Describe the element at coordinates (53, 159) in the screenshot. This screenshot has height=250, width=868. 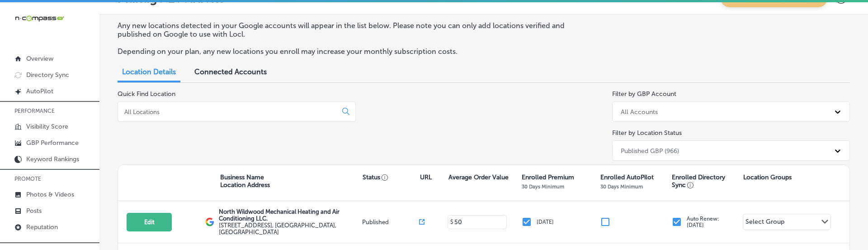
I see `p: Keyword Rankings` at that location.